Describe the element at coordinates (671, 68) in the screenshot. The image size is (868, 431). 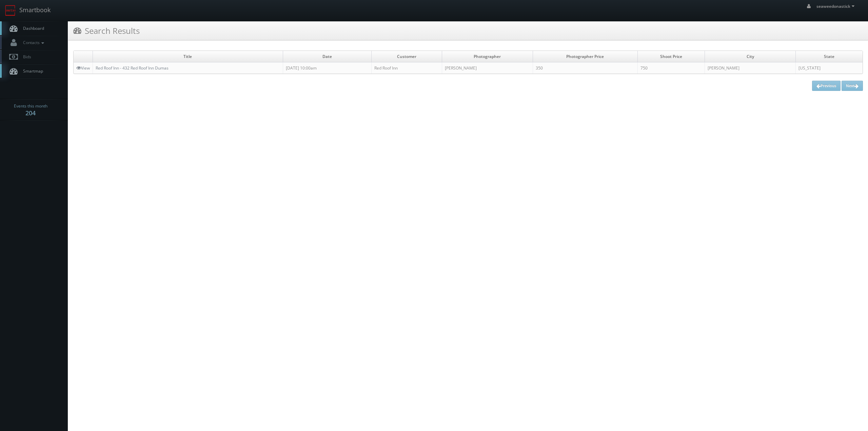
I see `td: 750` at that location.